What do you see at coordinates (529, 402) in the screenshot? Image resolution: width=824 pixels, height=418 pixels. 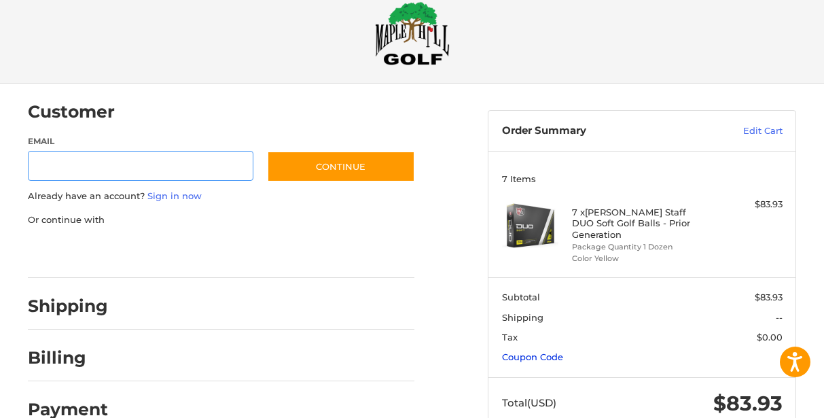 I see `span: Total (USD)` at bounding box center [529, 402].